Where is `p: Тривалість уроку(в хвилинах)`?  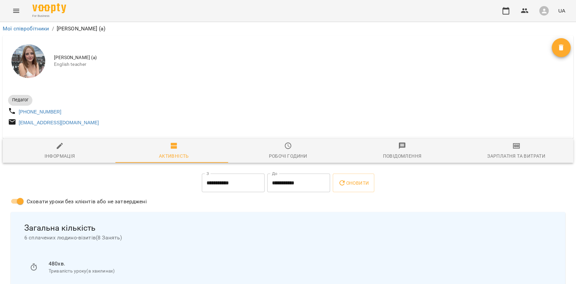 p: Тривалість уроку(в хвилинах) is located at coordinates (298, 271).